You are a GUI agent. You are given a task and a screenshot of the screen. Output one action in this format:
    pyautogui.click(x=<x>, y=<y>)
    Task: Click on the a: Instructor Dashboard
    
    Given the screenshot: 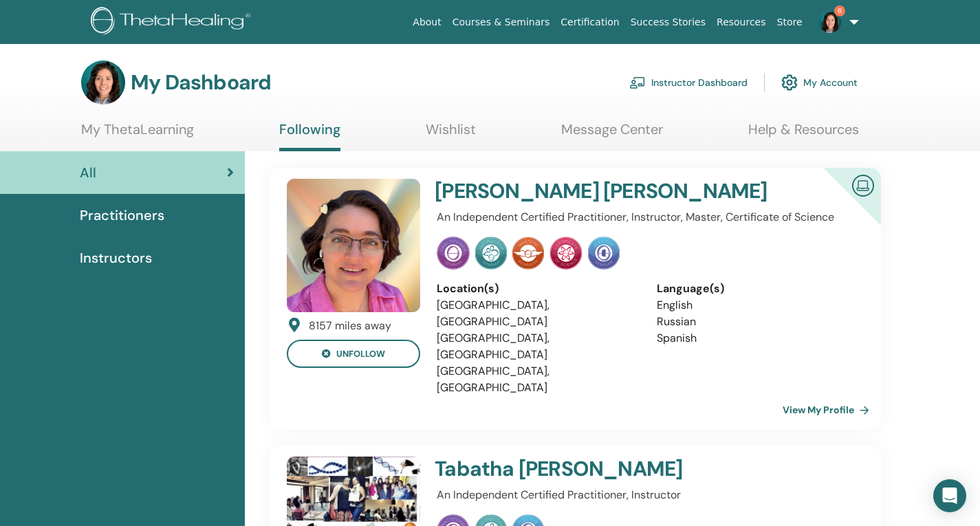 What is the action you would take?
    pyautogui.click(x=688, y=83)
    